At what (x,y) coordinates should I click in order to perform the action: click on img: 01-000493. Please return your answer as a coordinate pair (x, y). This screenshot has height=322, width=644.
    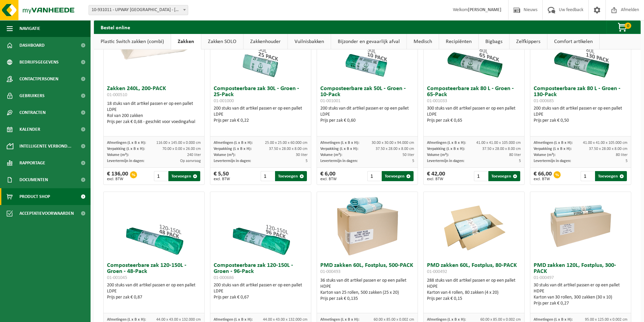
    Looking at the image, I should click on (367, 225).